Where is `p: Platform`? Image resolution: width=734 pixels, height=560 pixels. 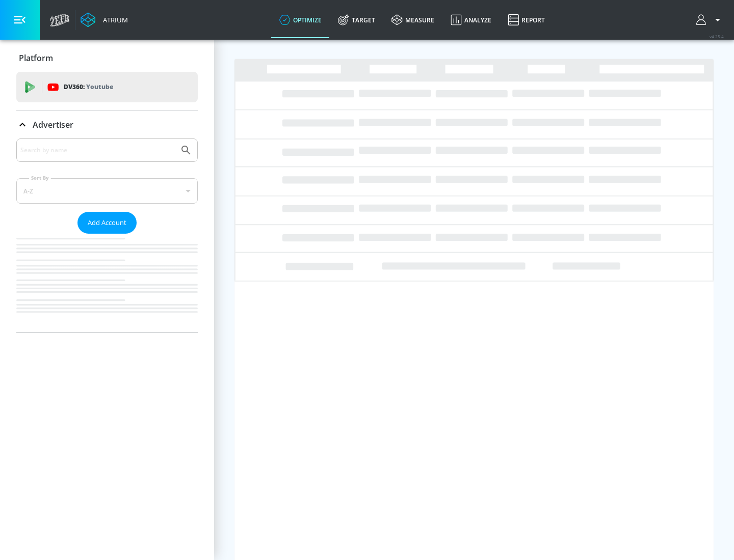 p: Platform is located at coordinates (36, 58).